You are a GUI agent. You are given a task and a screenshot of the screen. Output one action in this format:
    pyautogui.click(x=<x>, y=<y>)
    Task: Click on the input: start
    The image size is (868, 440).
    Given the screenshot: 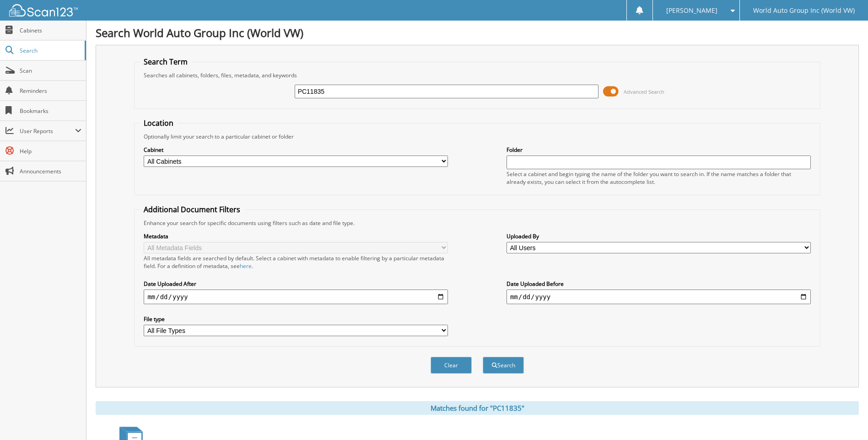 What is the action you would take?
    pyautogui.click(x=296, y=297)
    